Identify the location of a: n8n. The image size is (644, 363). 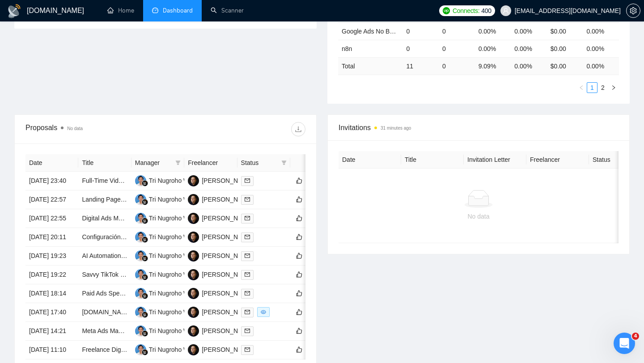
(347, 49).